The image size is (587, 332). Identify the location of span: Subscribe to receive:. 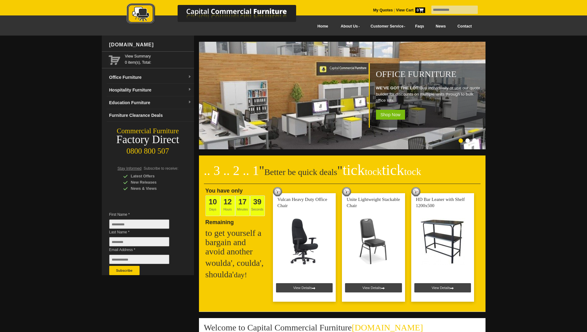
(161, 169).